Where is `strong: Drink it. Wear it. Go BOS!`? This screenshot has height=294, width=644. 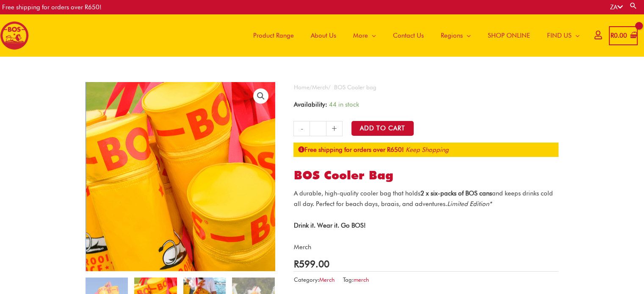
strong: Drink it. Wear it. Go BOS! is located at coordinates (330, 225).